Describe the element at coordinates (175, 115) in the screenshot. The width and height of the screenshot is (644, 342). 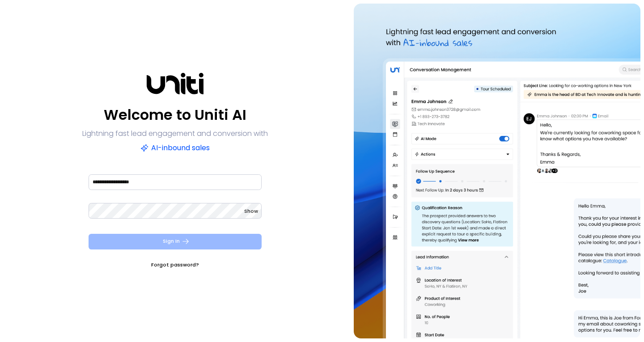
I see `p: Welcome to Uniti AI` at that location.